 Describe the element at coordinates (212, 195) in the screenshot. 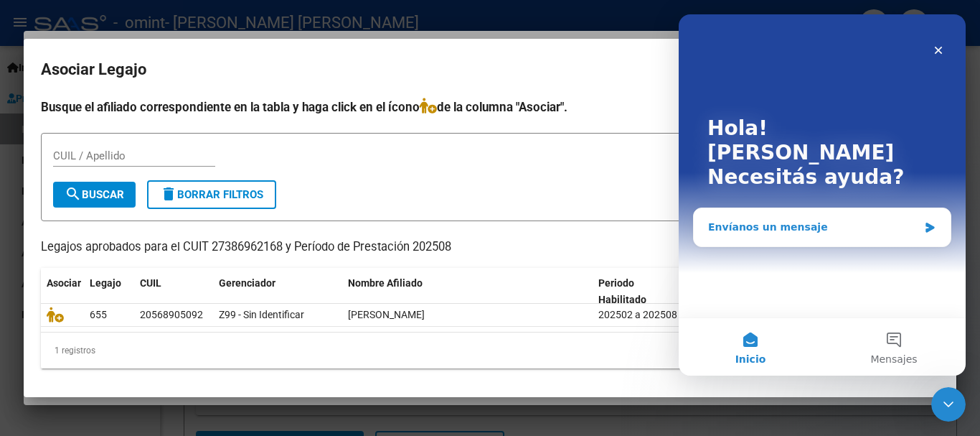

I see `button: Borrar Filtros` at that location.